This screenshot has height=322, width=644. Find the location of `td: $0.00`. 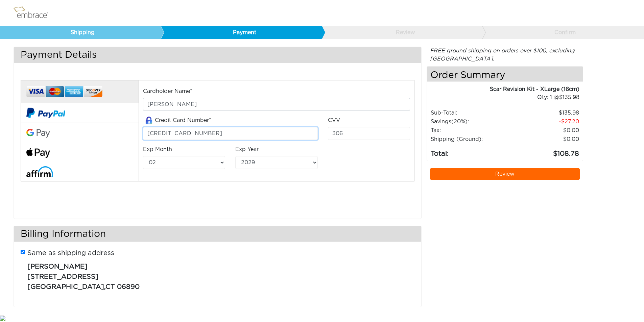

td: $0.00 is located at coordinates (546, 139).